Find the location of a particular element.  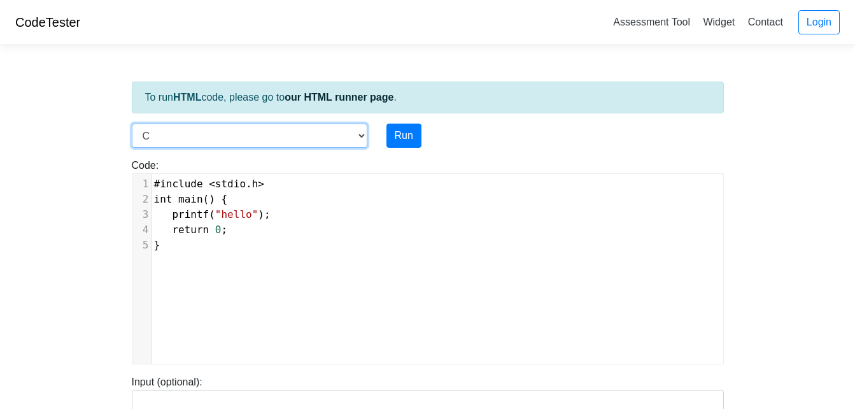

div: 5 is located at coordinates (141, 245).